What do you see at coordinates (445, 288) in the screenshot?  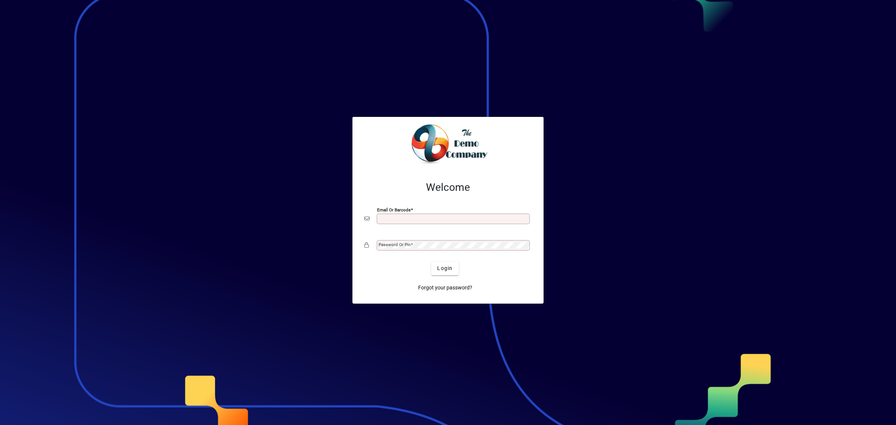 I see `span: Forgot your password?` at bounding box center [445, 288].